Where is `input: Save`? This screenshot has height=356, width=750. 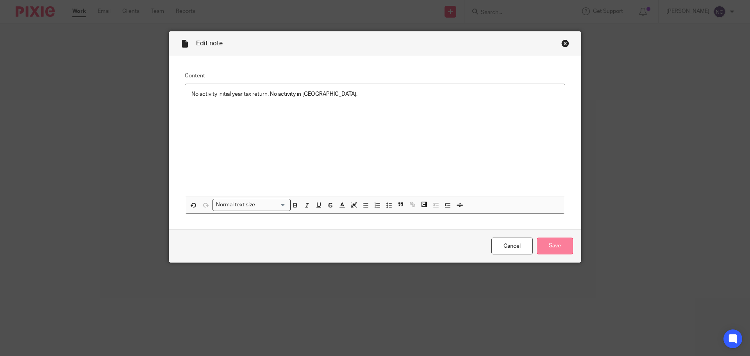 input: Save is located at coordinates (555, 246).